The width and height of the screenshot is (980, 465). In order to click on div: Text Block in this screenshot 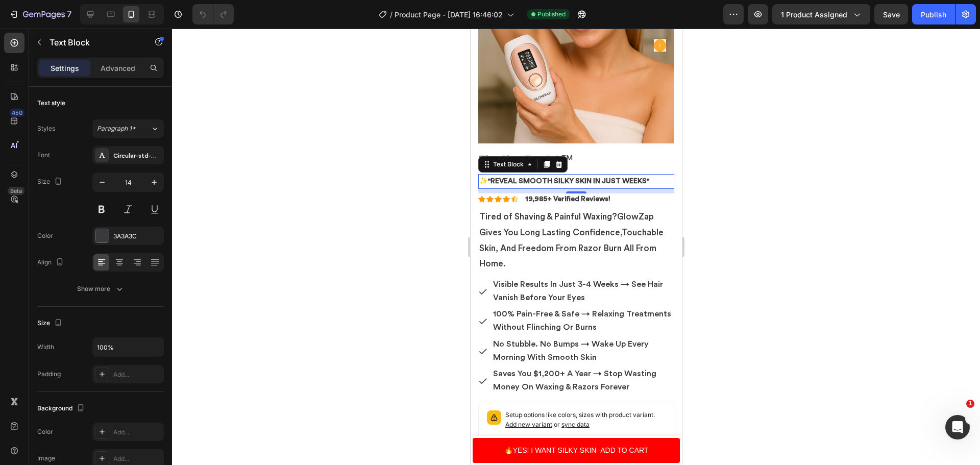, I will do `click(38, 136)`.